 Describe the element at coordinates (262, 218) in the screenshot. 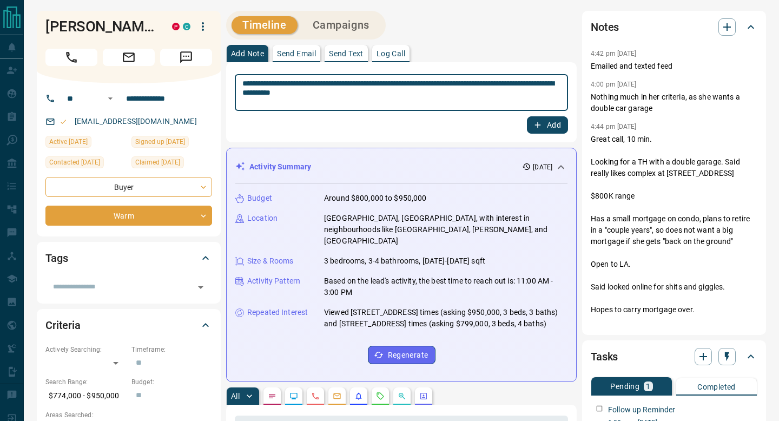

I see `p: Location` at that location.